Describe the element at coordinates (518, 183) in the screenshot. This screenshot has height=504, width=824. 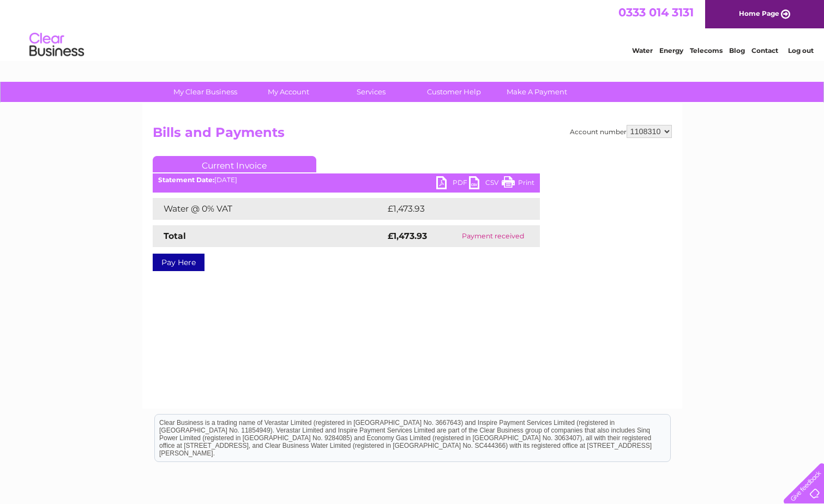
I see `a: Print` at that location.